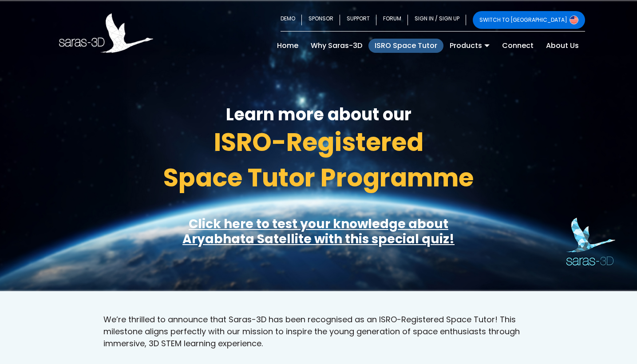 This screenshot has height=364, width=637. Describe the element at coordinates (470, 46) in the screenshot. I see `a: Products` at that location.